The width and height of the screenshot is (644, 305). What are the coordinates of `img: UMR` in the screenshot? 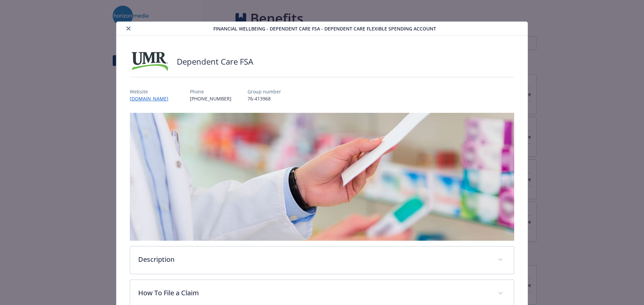 It's located at (150, 62).